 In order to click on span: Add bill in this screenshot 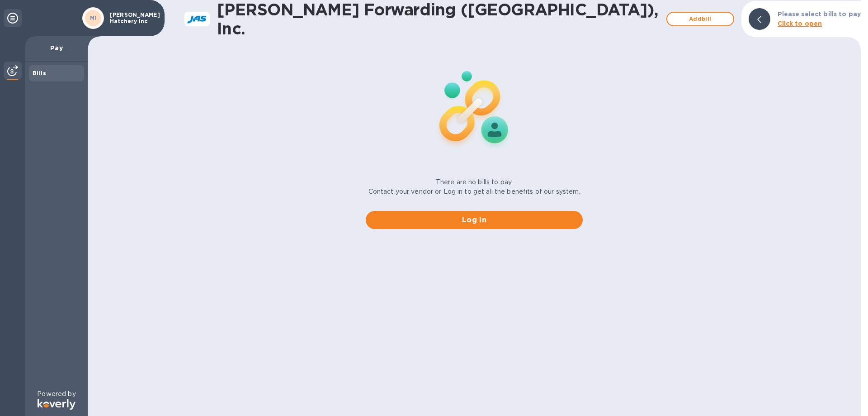, I will do `click(700, 19)`.